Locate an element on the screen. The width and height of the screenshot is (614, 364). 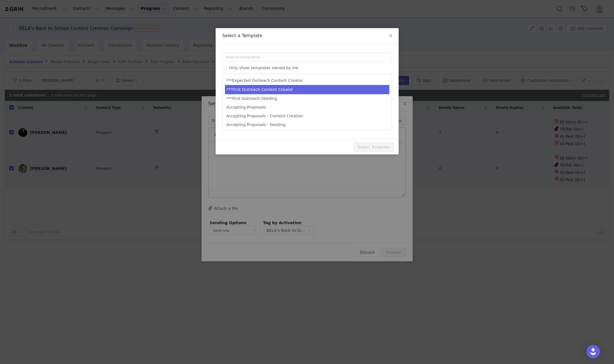
button: Select Template is located at coordinates (374, 147).